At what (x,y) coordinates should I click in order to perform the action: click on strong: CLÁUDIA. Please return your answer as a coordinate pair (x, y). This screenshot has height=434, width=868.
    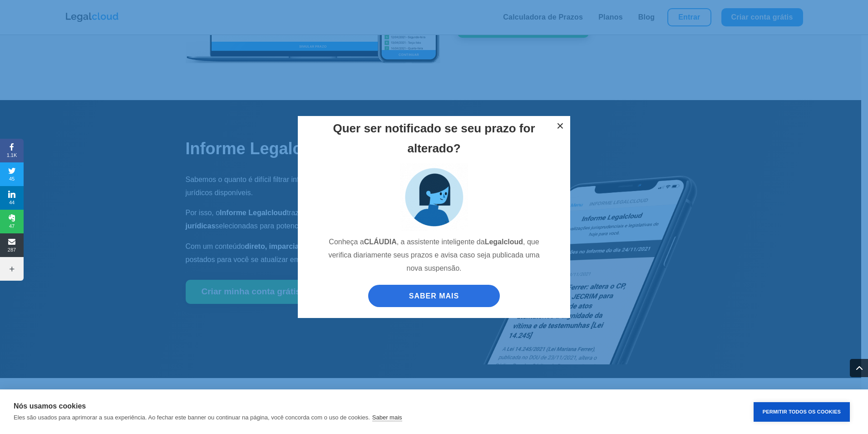
    Looking at the image, I should click on (381, 242).